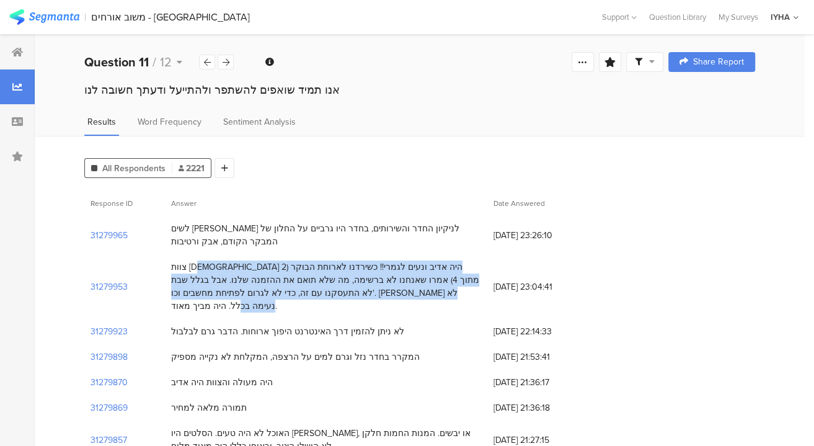 The height and width of the screenshot is (446, 814). What do you see at coordinates (109, 356) in the screenshot?
I see `section: 31279898` at bounding box center [109, 356].